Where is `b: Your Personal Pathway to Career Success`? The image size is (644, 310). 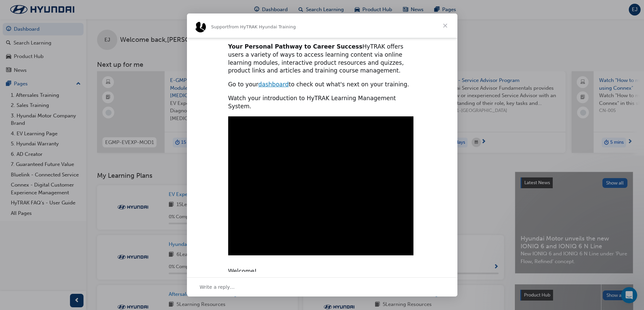
b: Your Personal Pathway to Career Success is located at coordinates (295, 47).